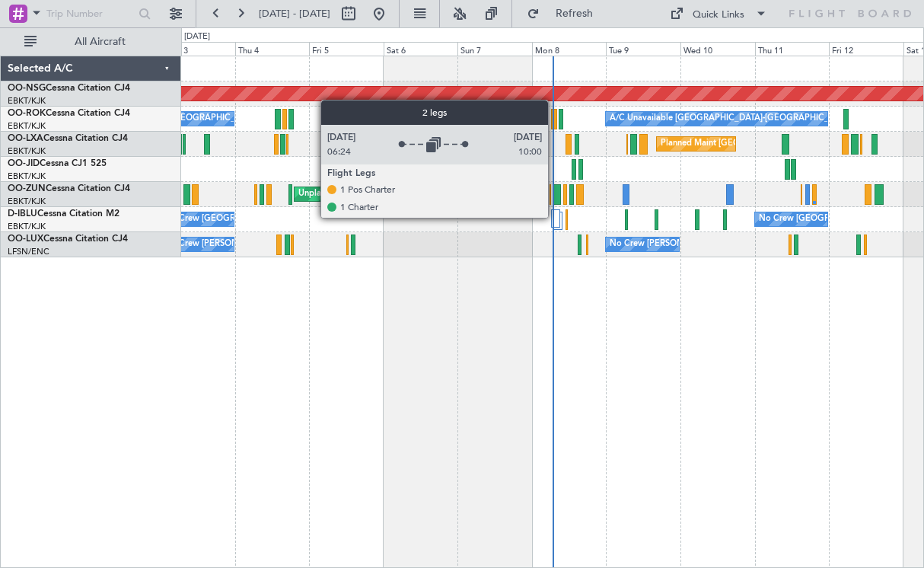  What do you see at coordinates (643, 49) in the screenshot?
I see `div: Tue 9` at bounding box center [643, 49].